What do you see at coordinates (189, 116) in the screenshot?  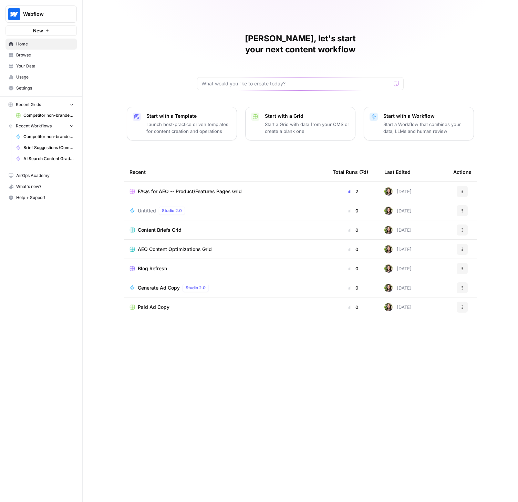 I see `p: Start with a Template` at bounding box center [189, 116].